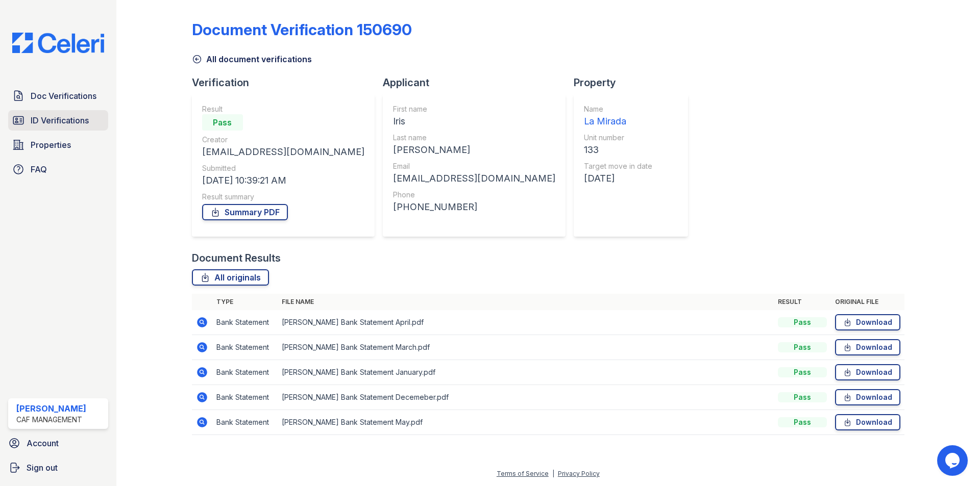 The image size is (980, 486). Describe the element at coordinates (245, 212) in the screenshot. I see `a: Summary PDF` at that location.